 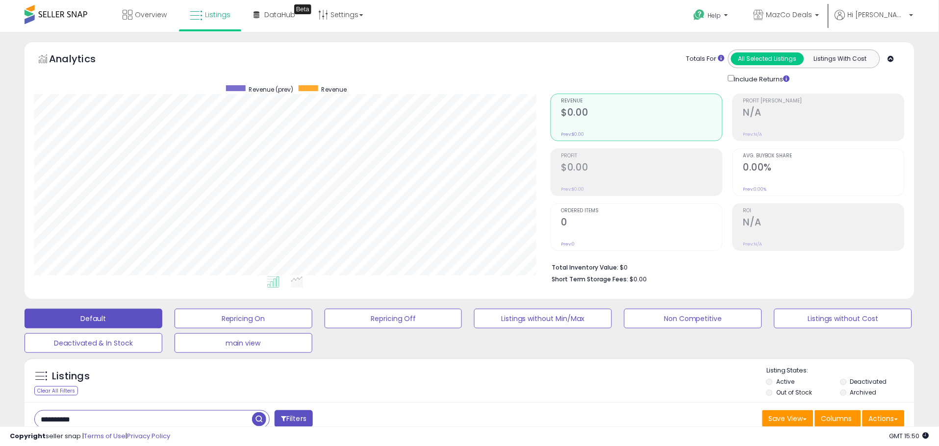 I want to click on span: Listings, so click(x=218, y=15).